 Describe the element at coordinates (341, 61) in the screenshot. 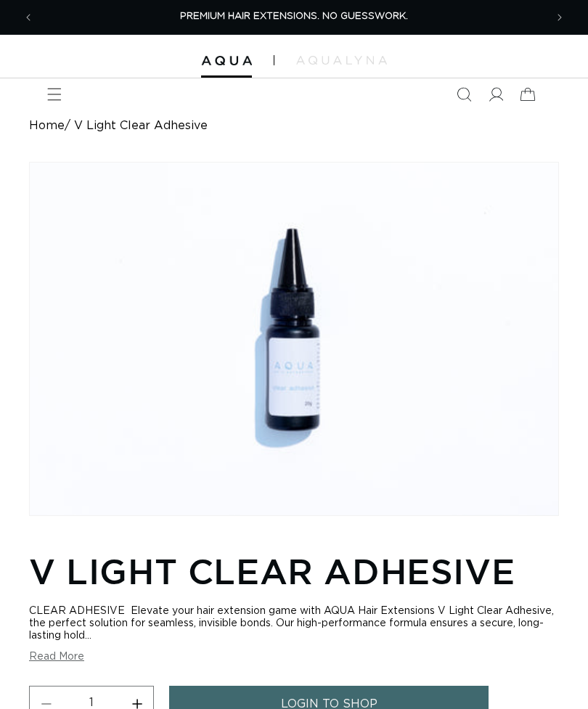

I see `img: aqualyna.com` at that location.